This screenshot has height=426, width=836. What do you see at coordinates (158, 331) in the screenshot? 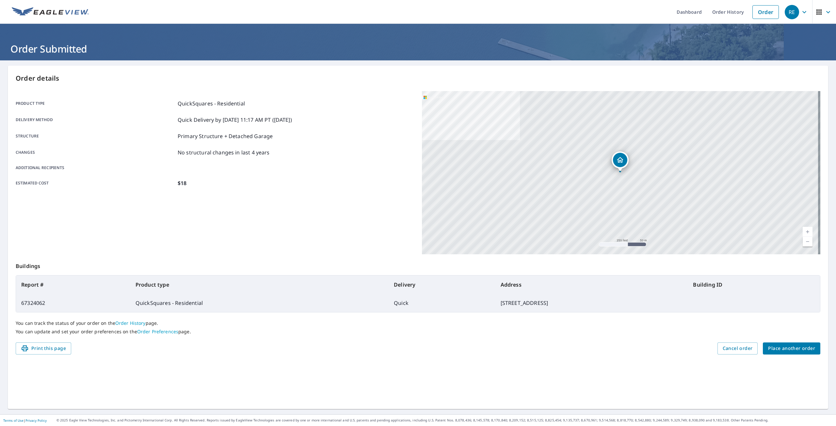
I see `a: Order Preferences` at bounding box center [158, 331].